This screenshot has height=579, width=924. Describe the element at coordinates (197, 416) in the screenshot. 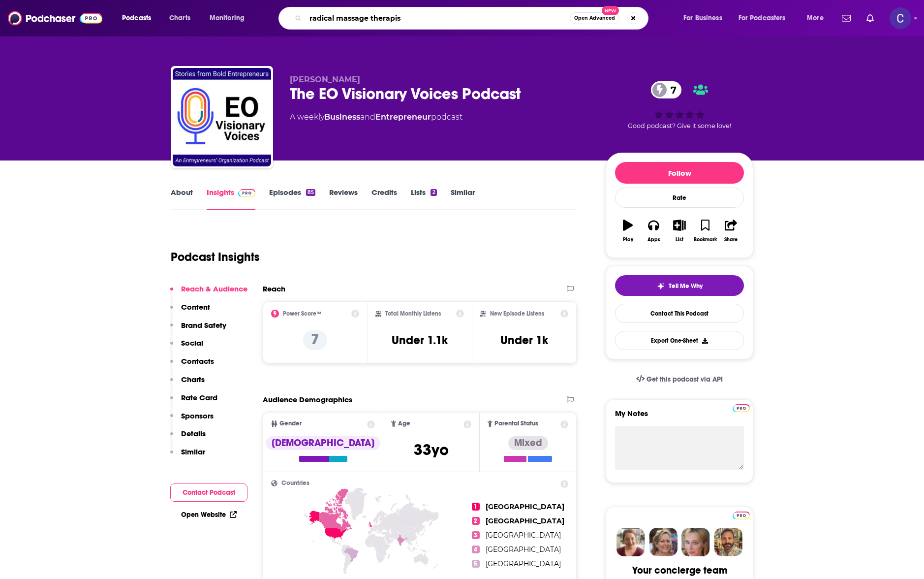

I see `p: Sponsors` at that location.